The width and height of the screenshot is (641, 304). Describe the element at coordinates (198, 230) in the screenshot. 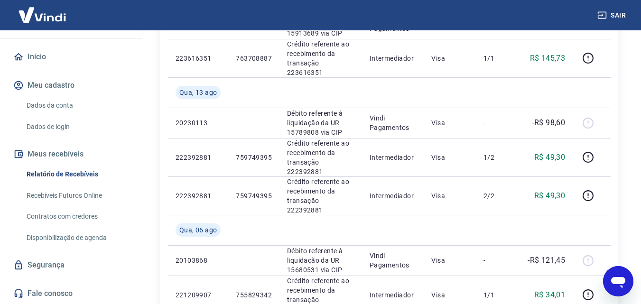

I see `span: Qua, 06 ago` at that location.